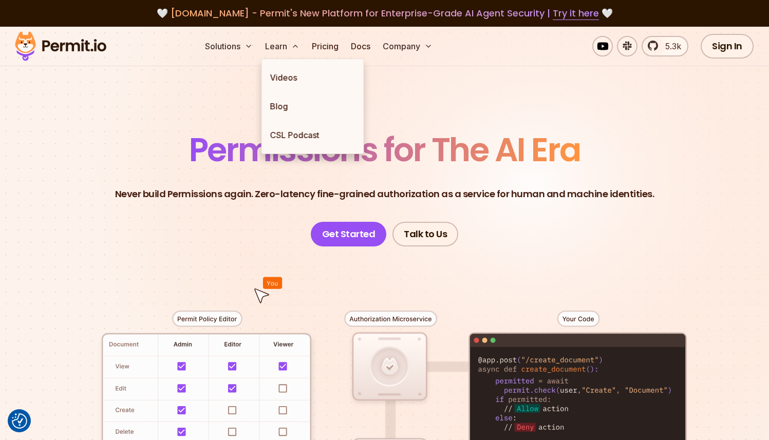 The image size is (769, 440). I want to click on a: Docs, so click(360, 46).